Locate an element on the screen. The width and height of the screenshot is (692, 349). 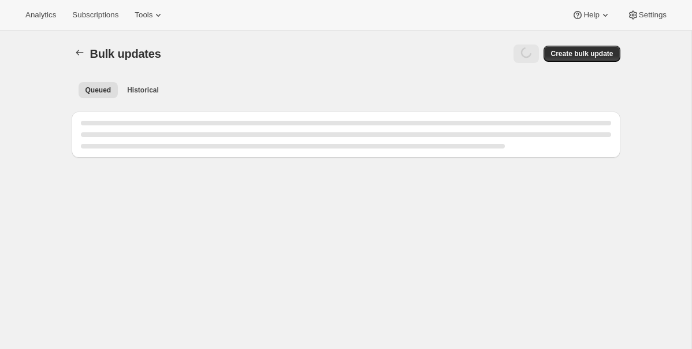
span: Help is located at coordinates (591, 15).